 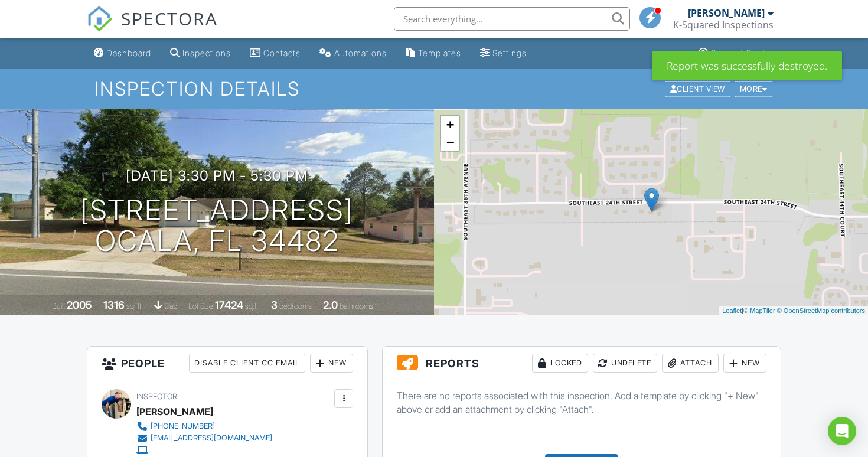 What do you see at coordinates (353, 54) in the screenshot?
I see `a: Automations (Basic)` at bounding box center [353, 54].